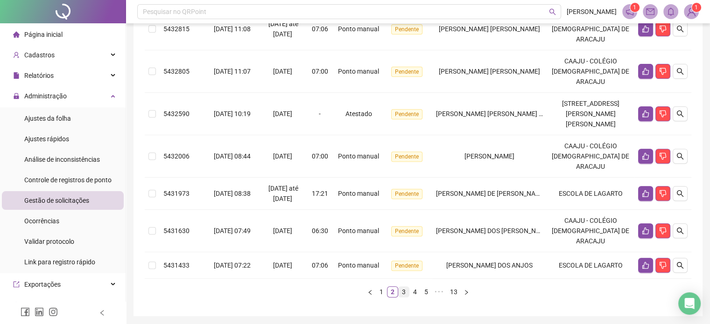 Image resolution: width=710 pixels, height=324 pixels. What do you see at coordinates (25, 312) in the screenshot?
I see `span: facebook` at bounding box center [25, 312].